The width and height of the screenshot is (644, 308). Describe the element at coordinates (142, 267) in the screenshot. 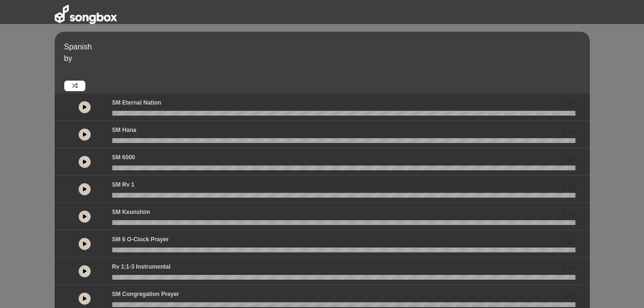

I see `p: Rv 1:1-3 Instrumental` at that location.